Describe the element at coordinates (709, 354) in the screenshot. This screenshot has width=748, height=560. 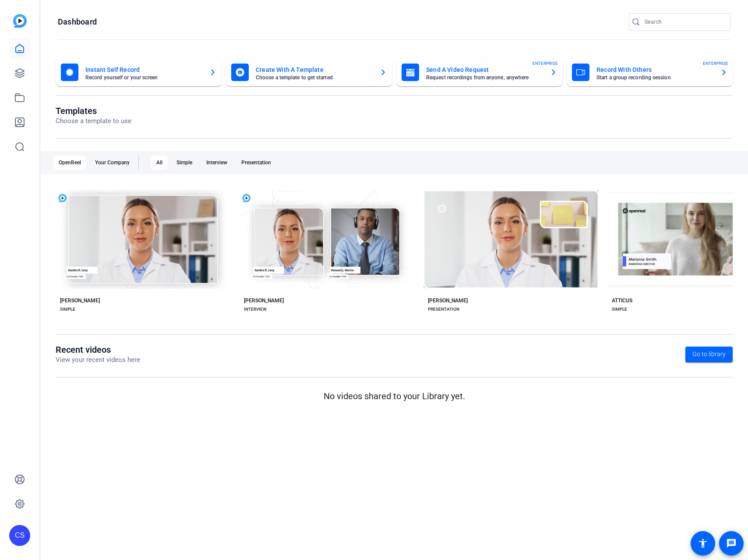
I see `span: Go to library` at that location.